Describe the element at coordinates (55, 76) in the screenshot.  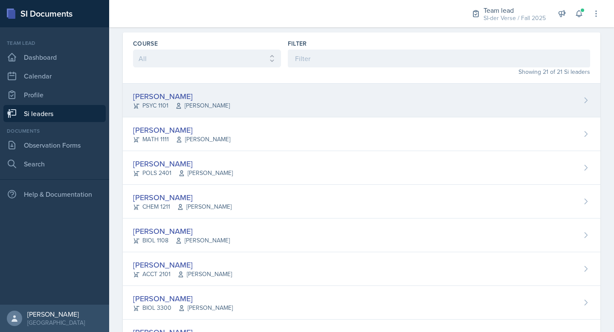
I see `a: Calendar` at that location.